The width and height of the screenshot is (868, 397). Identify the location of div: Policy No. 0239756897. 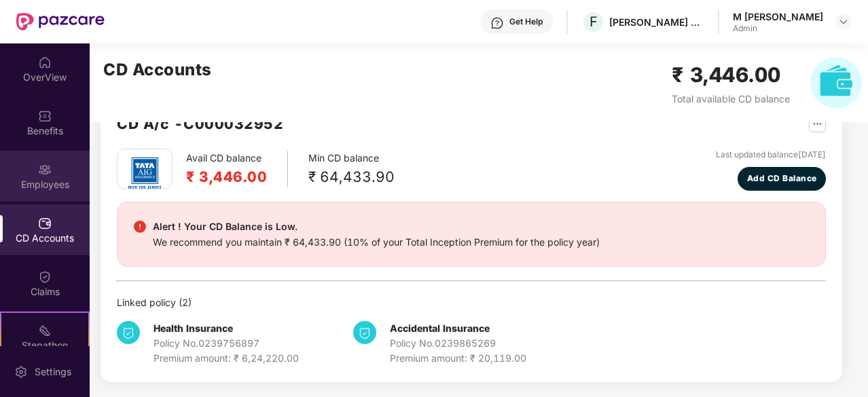
(226, 343).